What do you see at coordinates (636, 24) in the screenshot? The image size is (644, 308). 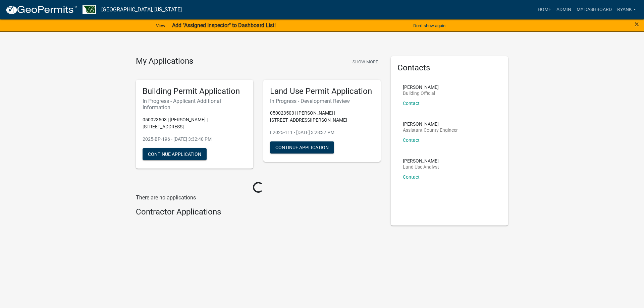 I see `button: Close` at bounding box center [636, 24].